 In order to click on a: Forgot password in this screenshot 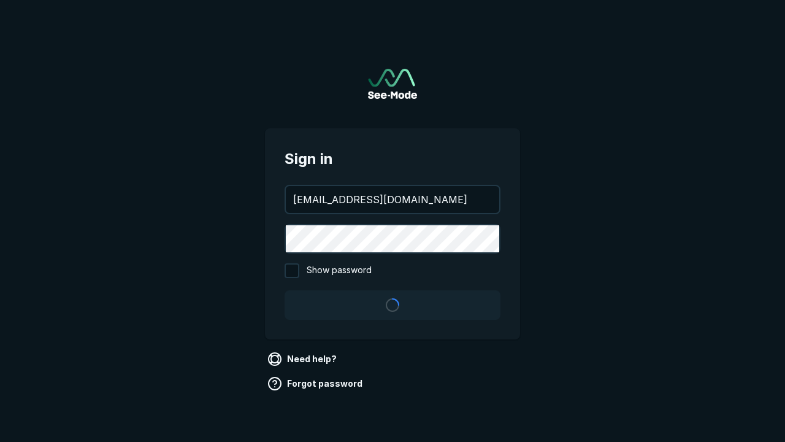, I will do `click(316, 383)`.